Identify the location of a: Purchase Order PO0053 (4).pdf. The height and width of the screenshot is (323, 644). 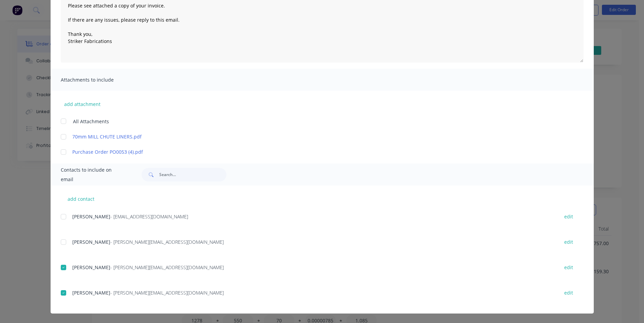
(312, 152).